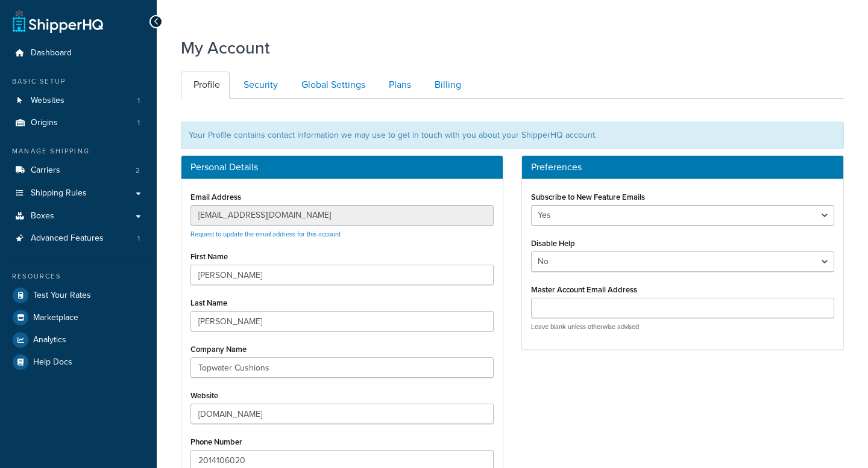 This screenshot has height=468, width=868. I want to click on span: Help Docs, so click(53, 363).